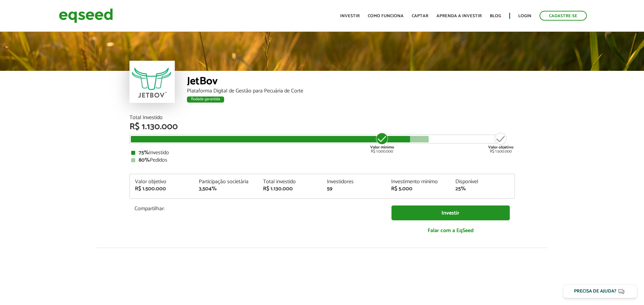 This screenshot has width=644, height=305. I want to click on div: R$ 1.000.000, so click(382, 142).